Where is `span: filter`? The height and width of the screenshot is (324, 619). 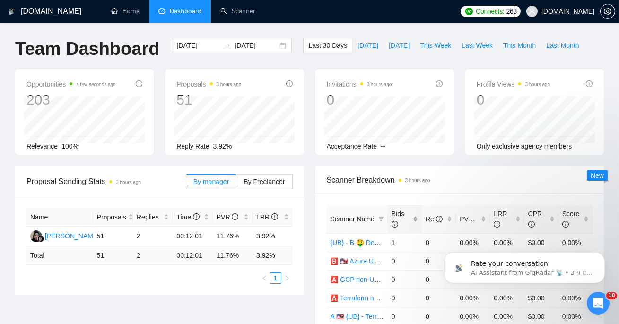
span: filter is located at coordinates (381, 219).